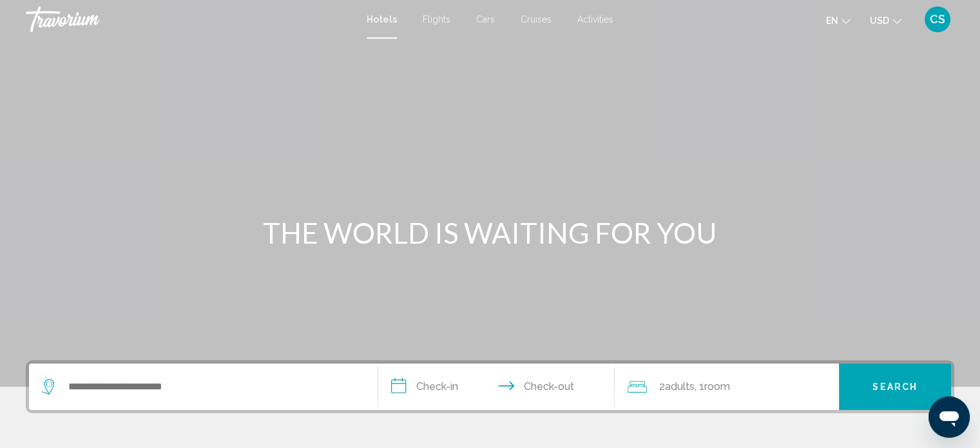  I want to click on span: Activities, so click(595, 20).